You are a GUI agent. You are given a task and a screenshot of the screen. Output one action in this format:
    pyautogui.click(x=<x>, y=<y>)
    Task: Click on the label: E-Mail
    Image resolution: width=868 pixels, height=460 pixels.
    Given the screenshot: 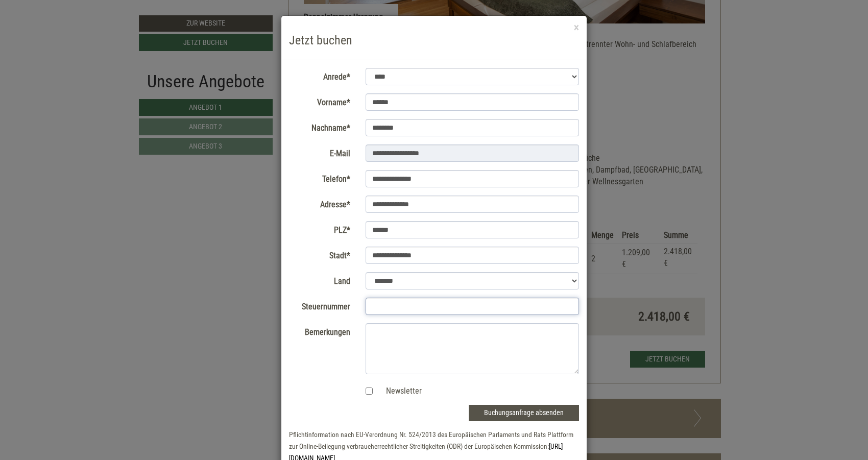 What is the action you would take?
    pyautogui.click(x=320, y=152)
    